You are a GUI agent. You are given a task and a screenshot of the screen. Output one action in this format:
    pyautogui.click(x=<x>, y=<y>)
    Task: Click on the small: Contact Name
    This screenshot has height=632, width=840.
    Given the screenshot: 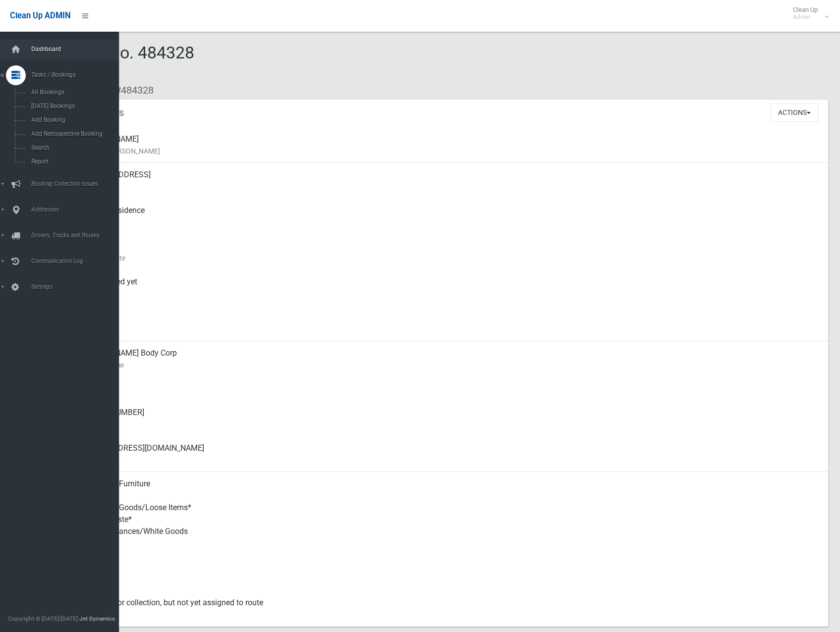 What is the action you would take?
    pyautogui.click(x=449, y=365)
    